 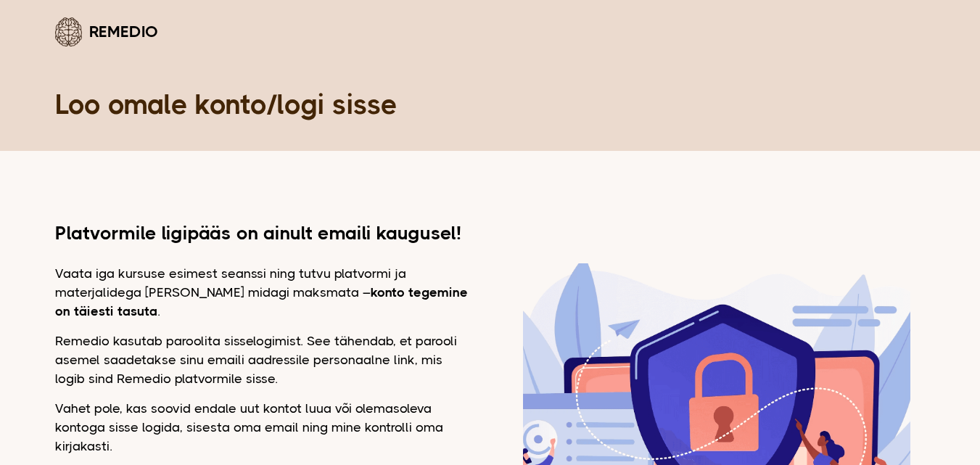 I want to click on p: Remedio kasutab paroolita sisselogimist. See tähendab, et parooli asemel saadetakse sinu emaili a..., so click(x=264, y=359).